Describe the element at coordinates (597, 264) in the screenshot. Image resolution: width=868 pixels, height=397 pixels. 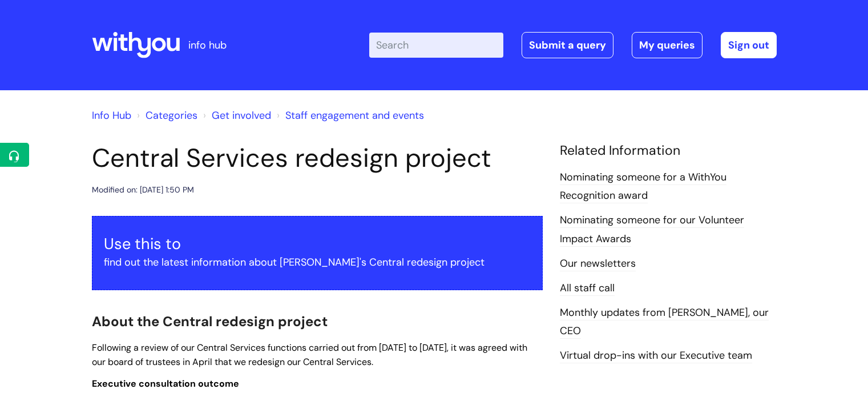
I see `a: Our newsletters` at that location.